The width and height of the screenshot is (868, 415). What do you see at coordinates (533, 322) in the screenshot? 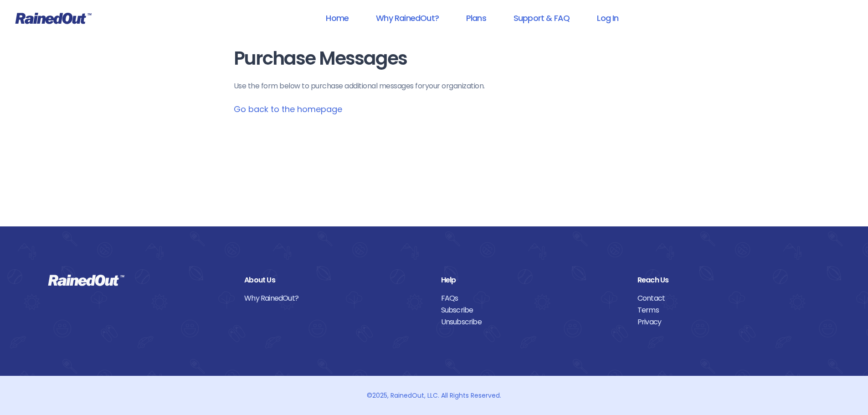
I see `a: Unsubscribe` at bounding box center [533, 322].